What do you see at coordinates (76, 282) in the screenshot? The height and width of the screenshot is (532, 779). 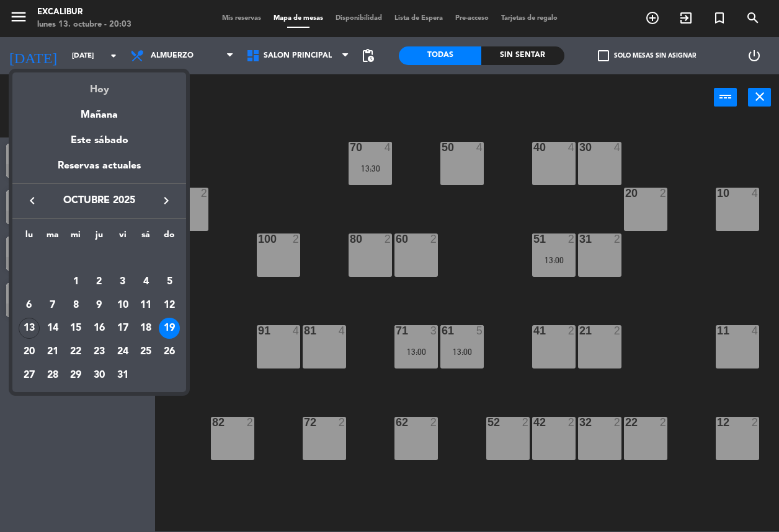 I see `td: 1 de octubre de 2025` at bounding box center [76, 282].